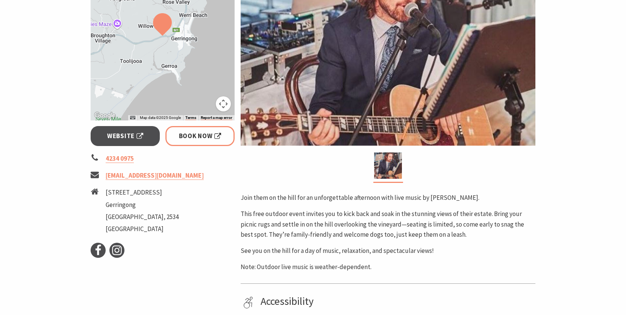  What do you see at coordinates (105, 115) in the screenshot?
I see `a: Open this area in Google Maps (opens a new window)` at bounding box center [105, 115].